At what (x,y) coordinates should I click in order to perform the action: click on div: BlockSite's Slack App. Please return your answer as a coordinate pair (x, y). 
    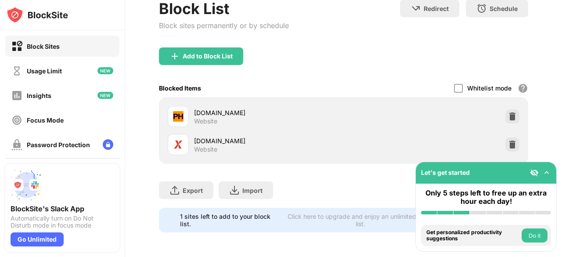
    Looking at the image, I should click on (62, 209).